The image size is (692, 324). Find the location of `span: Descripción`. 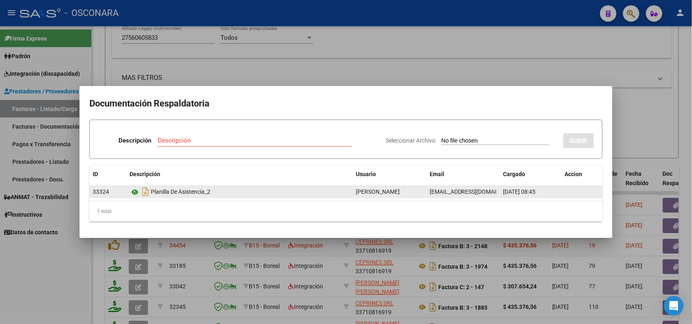

span: Descripción is located at coordinates (145, 174).